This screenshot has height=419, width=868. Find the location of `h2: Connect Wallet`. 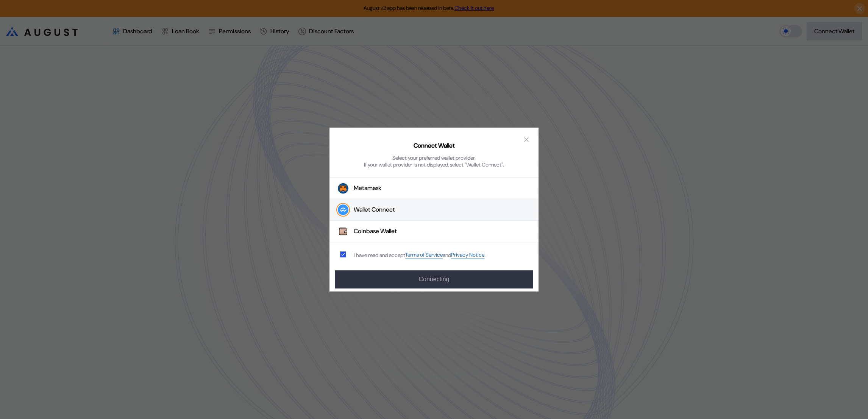

h2: Connect Wallet is located at coordinates (434, 145).